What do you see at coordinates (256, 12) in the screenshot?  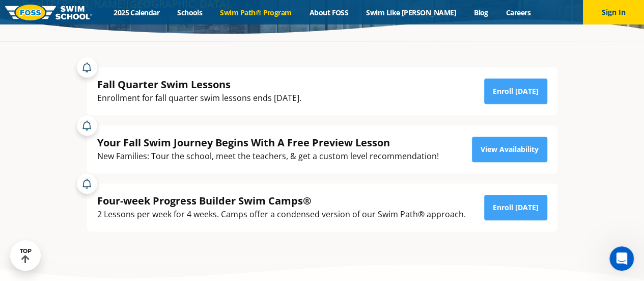 I see `a: Swim Path® Program` at bounding box center [256, 12].